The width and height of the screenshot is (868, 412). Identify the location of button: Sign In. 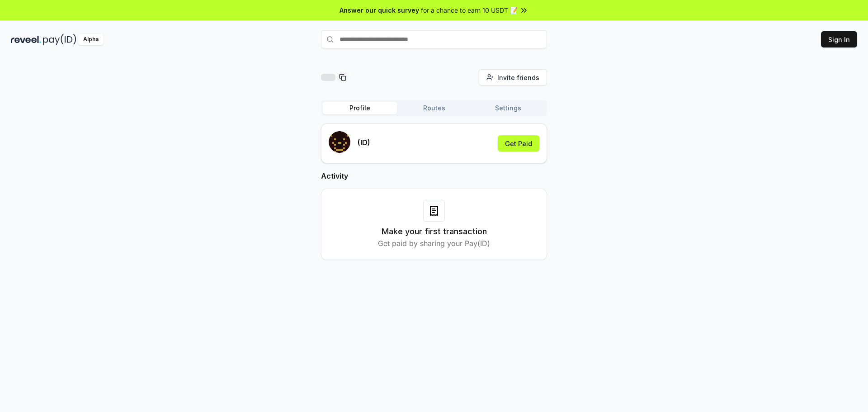
(839, 39).